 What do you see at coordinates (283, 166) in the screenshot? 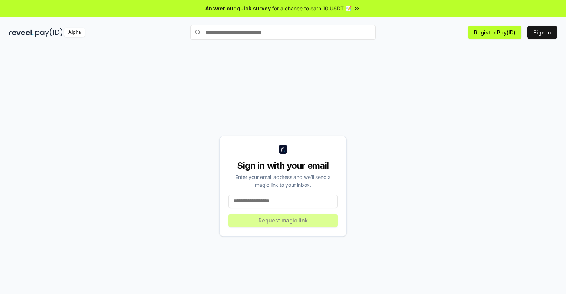
I see `div: Sign in with your email` at bounding box center [283, 166].